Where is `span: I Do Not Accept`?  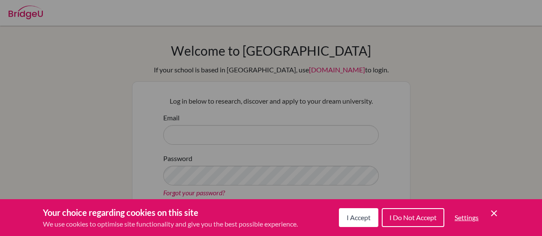 span: I Do Not Accept is located at coordinates (413, 217).